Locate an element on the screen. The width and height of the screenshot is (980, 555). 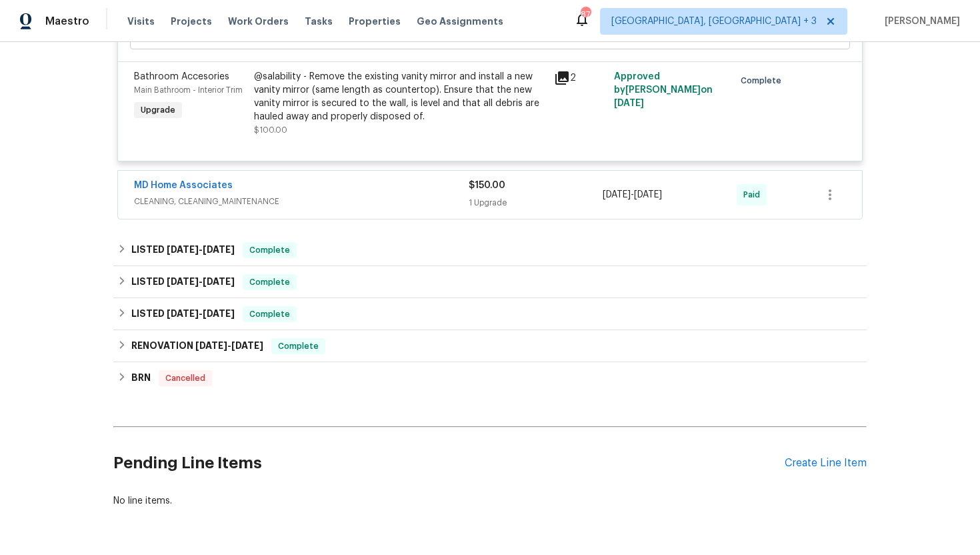
span: Bathroom Accesories is located at coordinates (181, 77).